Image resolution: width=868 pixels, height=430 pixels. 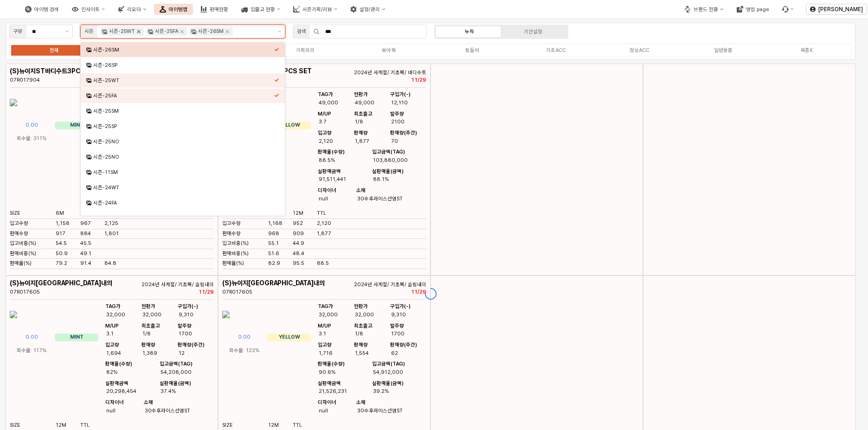 I want to click on div: 시즌-24WT, so click(x=184, y=188).